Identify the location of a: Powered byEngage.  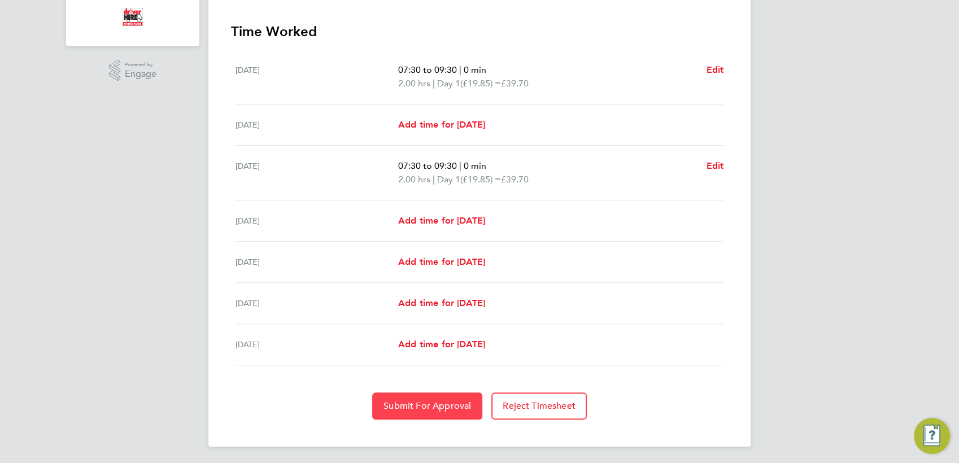
(133, 71).